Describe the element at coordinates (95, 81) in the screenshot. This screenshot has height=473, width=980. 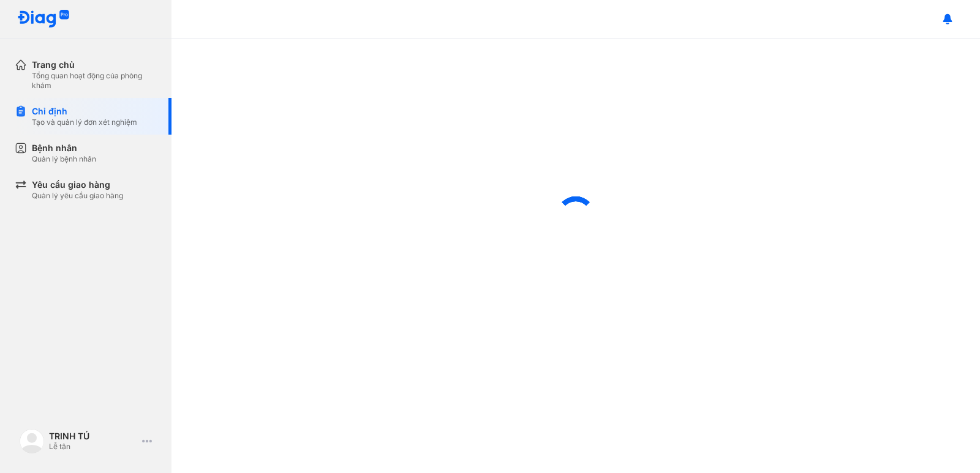
I see `div: Tổng quan hoạt động của phòng khám` at that location.